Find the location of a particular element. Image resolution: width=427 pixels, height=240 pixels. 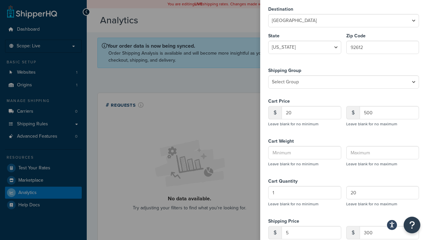

label: Shipping Price is located at coordinates (304, 221).